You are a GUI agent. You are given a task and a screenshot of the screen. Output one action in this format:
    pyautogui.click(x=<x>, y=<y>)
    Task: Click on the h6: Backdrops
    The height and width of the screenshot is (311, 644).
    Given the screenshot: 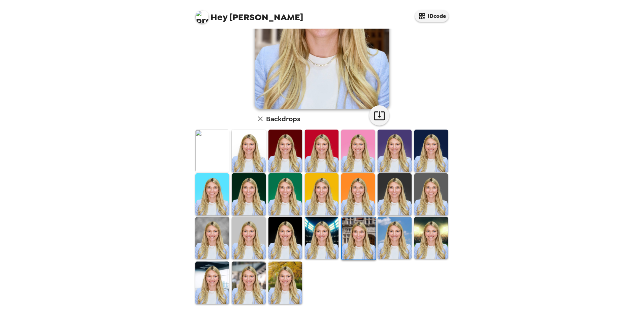 What is the action you would take?
    pyautogui.click(x=283, y=119)
    